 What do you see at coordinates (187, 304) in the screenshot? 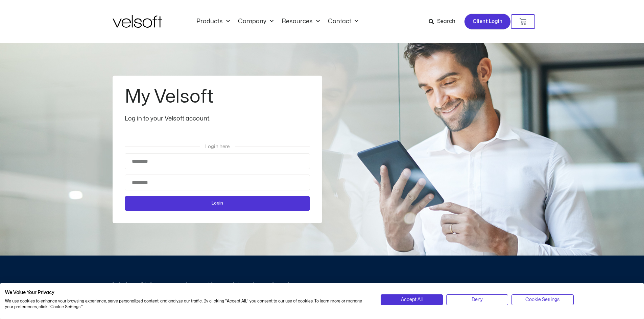
I see `p: We use cookies to enhance your browsing experience, serve personalized content, and analyze our t...` at bounding box center [187, 304].